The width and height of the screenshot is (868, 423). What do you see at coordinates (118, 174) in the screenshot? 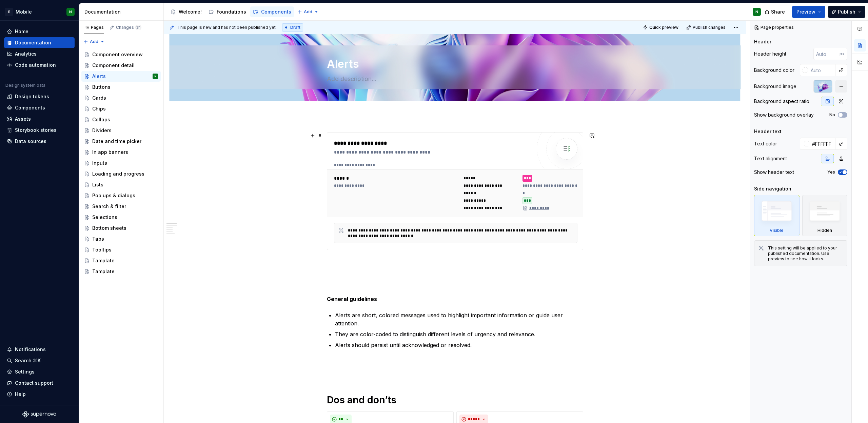
I see `div: Loading and progress` at bounding box center [118, 174].